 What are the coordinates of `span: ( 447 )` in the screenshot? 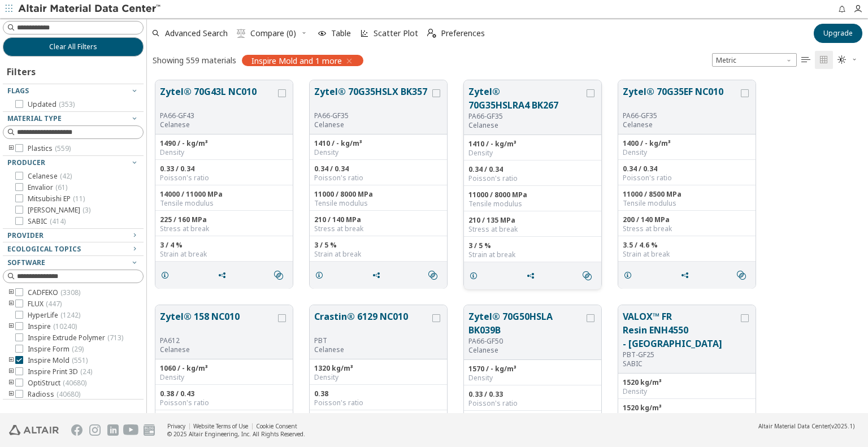 It's located at (54, 304).